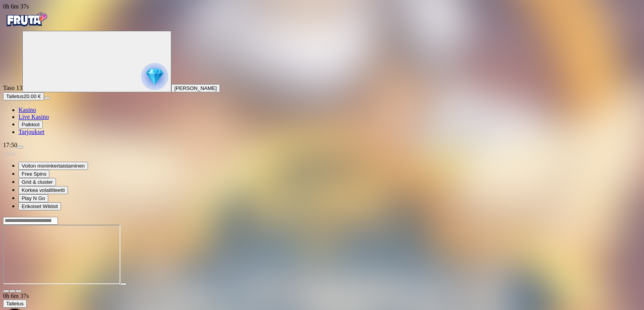  Describe the element at coordinates (6, 154) in the screenshot. I see `button: prev slide` at that location.